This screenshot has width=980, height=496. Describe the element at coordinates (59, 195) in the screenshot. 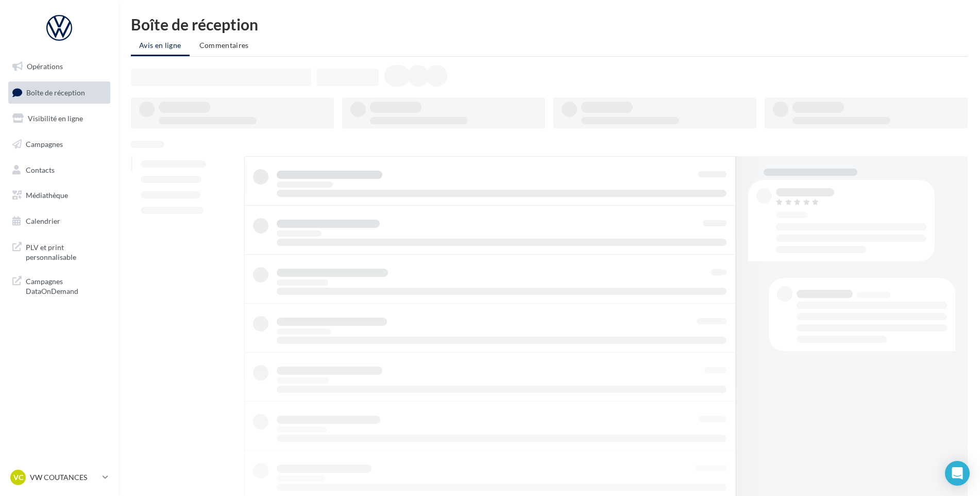

I see `a: Médiathèque` at that location.